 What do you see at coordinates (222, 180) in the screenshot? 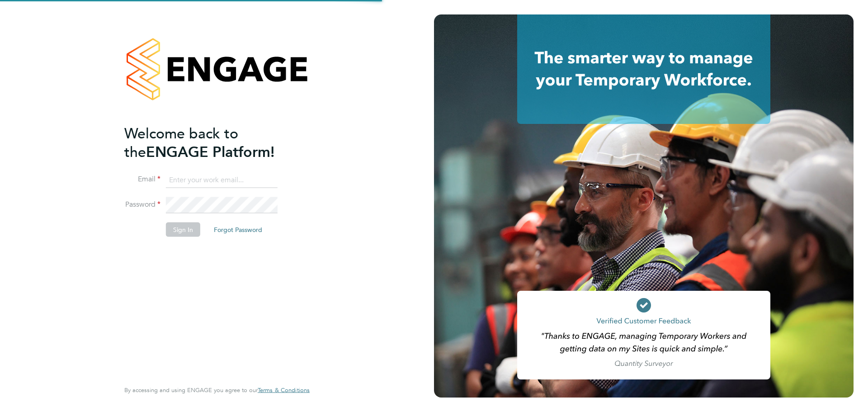
I see `input: Enter your work email...` at bounding box center [222, 180].